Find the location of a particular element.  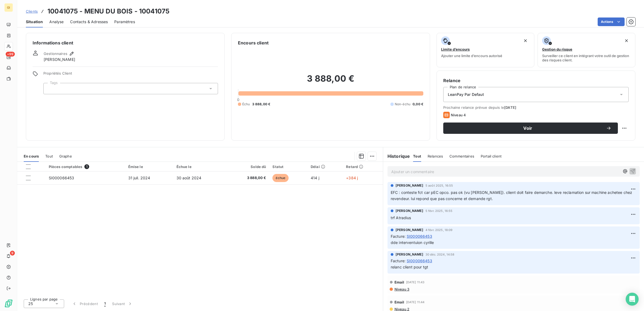

span: +99 is located at coordinates (10, 54).